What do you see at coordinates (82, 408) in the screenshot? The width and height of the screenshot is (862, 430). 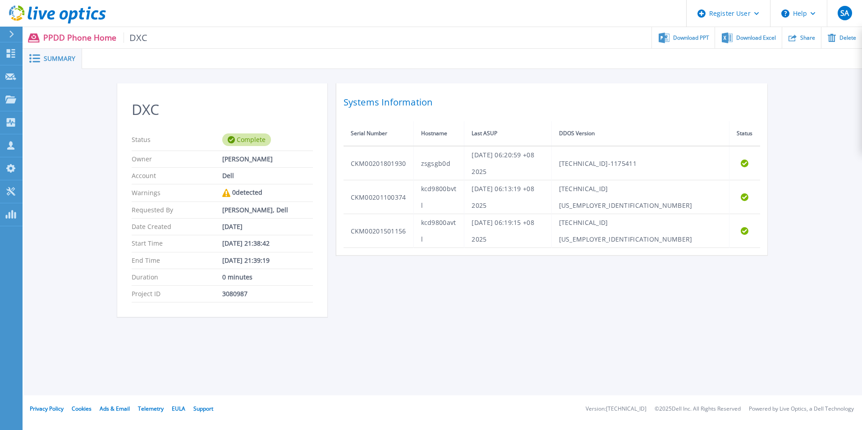 I see `a: Cookies` at bounding box center [82, 408].